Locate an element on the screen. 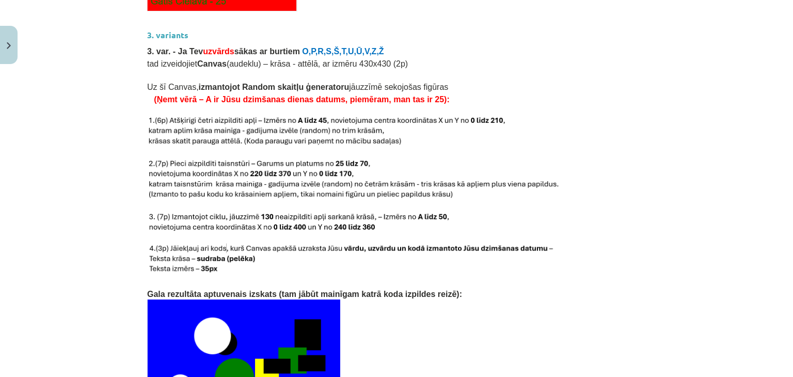 The width and height of the screenshot is (793, 377). span: Gala rezultāta aptuvenais izskats (tam jābūt mainīgam katrā koda izpildes reizē): is located at coordinates (305, 294).